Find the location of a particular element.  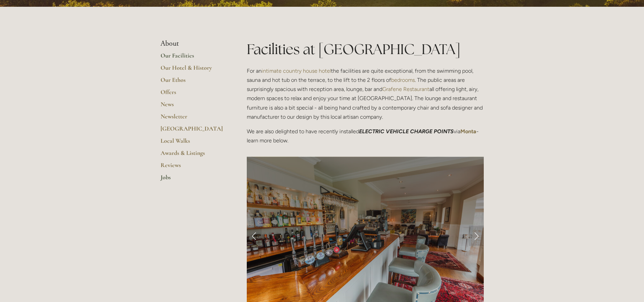

a: News is located at coordinates (193, 107).